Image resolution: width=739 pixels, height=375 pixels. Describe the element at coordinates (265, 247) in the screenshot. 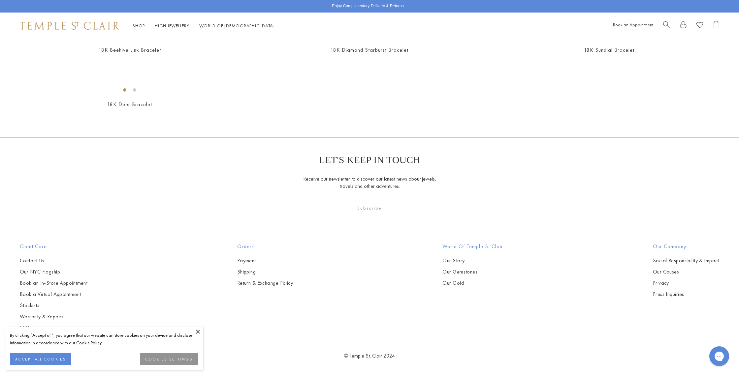

I see `h2: Orders` at that location.